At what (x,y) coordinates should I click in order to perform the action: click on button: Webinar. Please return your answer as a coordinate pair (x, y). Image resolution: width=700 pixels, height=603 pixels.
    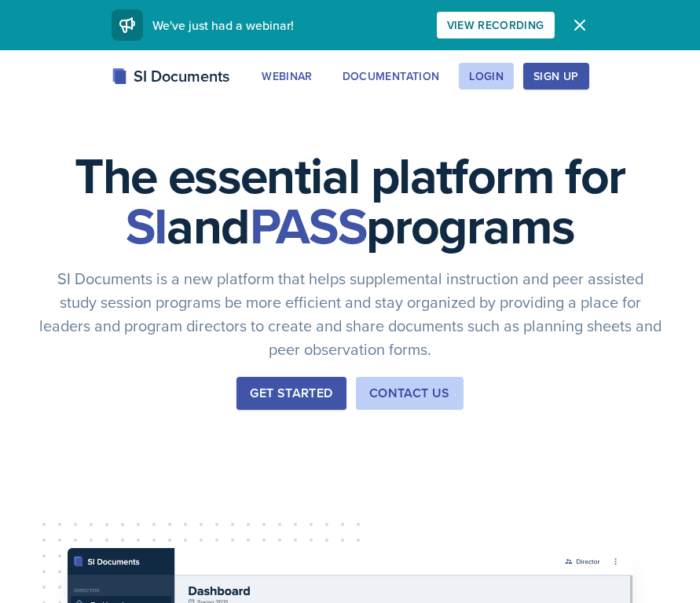
    Looking at the image, I should click on (287, 76).